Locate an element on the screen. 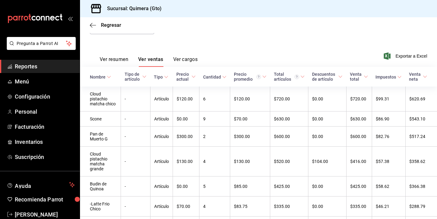 The width and height of the screenshot is (437, 219). td: $99.31 is located at coordinates (389, 99).